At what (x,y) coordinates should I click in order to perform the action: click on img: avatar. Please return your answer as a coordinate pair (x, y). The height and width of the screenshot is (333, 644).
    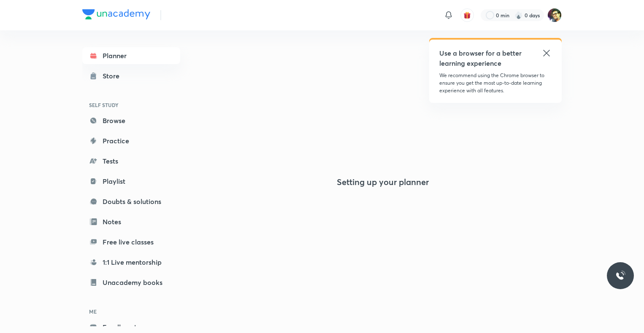
    Looking at the image, I should click on (467, 15).